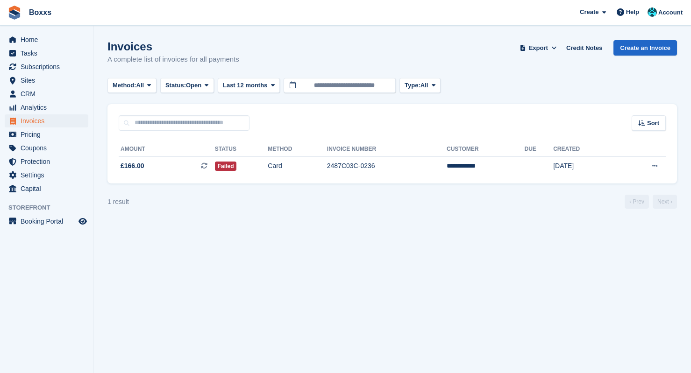  Describe the element at coordinates (118, 202) in the screenshot. I see `div: 1 result` at that location.